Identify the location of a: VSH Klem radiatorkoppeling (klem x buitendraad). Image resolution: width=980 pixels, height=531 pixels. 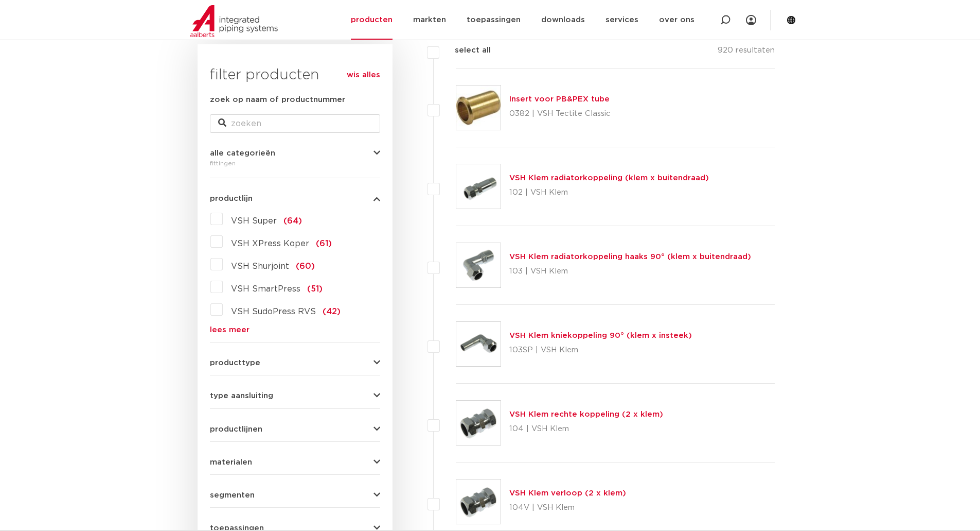
(609, 177).